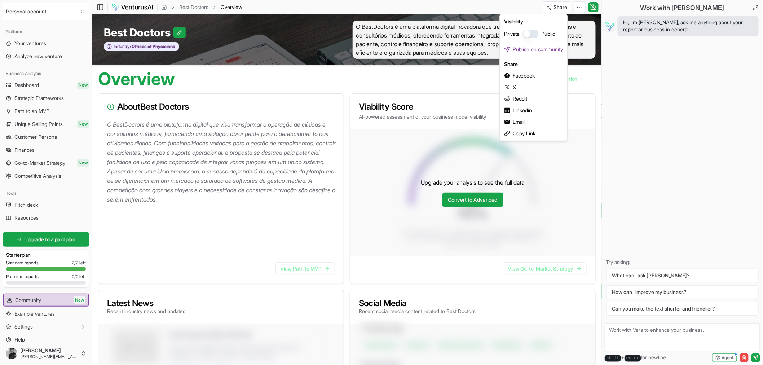 Image resolution: width=763 pixels, height=365 pixels. Describe the element at coordinates (512, 34) in the screenshot. I see `span: Private` at that location.